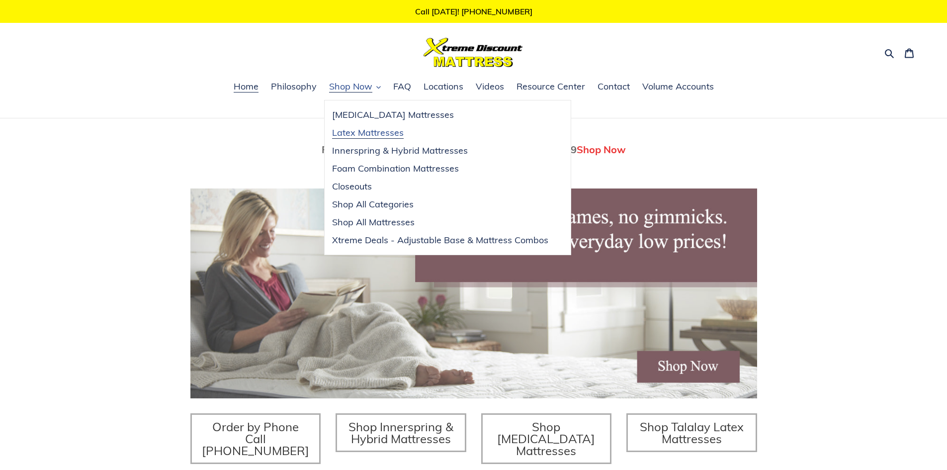 The image size is (947, 470). I want to click on a: Locations, so click(443, 87).